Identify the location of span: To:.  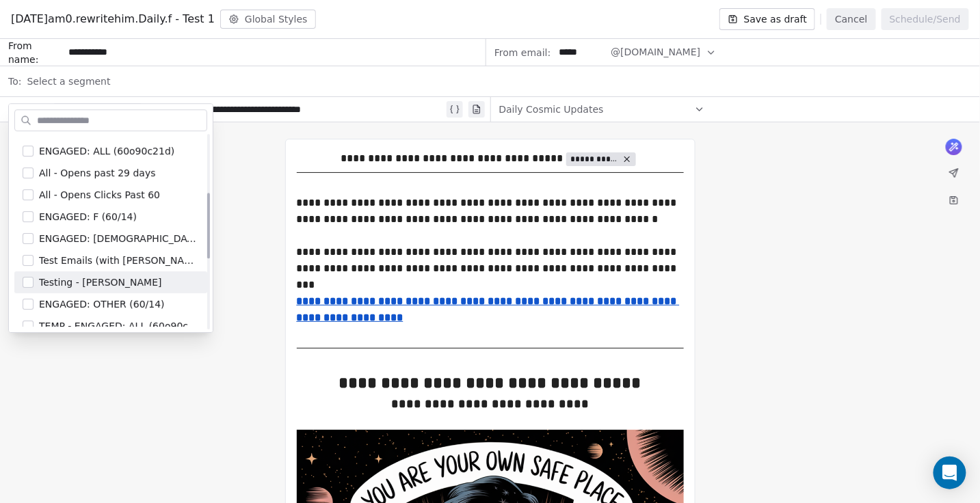
(14, 81).